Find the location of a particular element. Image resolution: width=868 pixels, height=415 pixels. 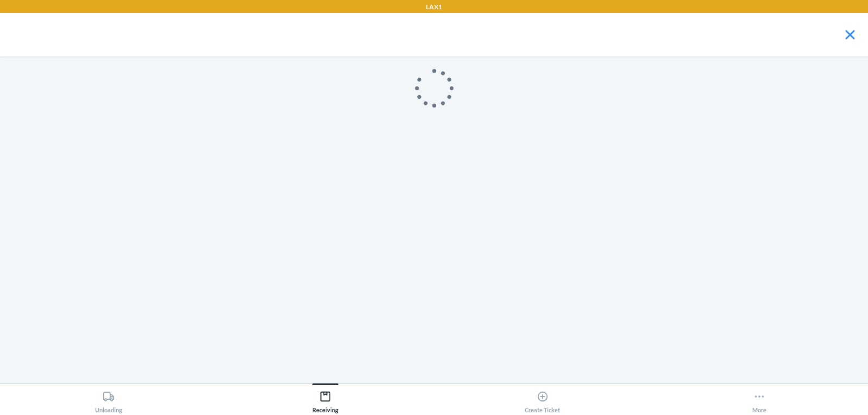

div: Unloading is located at coordinates (109, 400).